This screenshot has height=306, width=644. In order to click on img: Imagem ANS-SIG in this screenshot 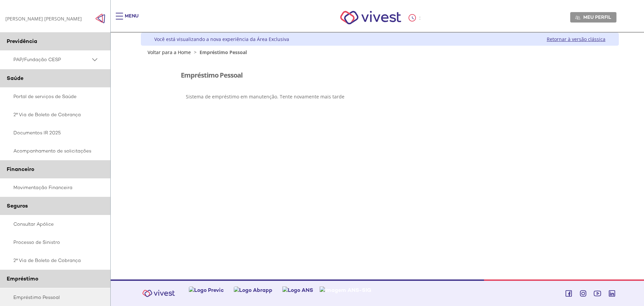, I will do `click(346, 290)`.